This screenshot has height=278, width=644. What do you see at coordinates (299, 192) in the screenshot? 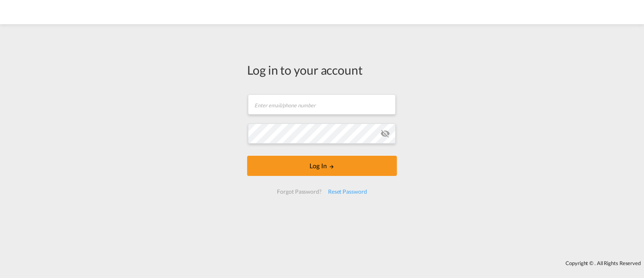
I see `div: Forgot Password?` at bounding box center [299, 192].